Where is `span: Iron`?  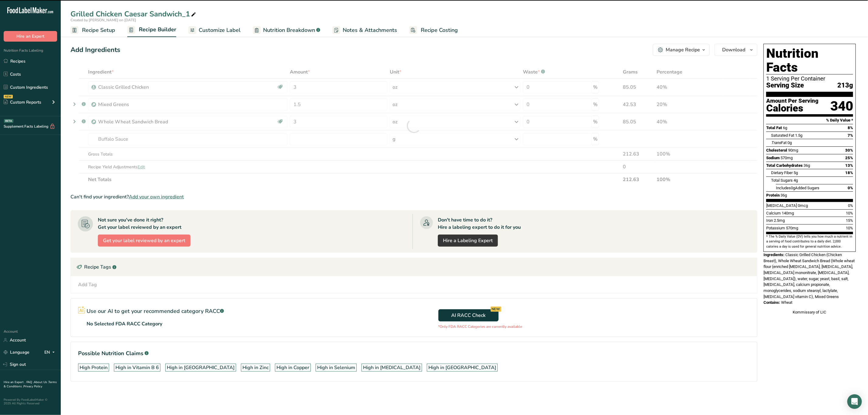
span: Iron is located at coordinates (769, 220).